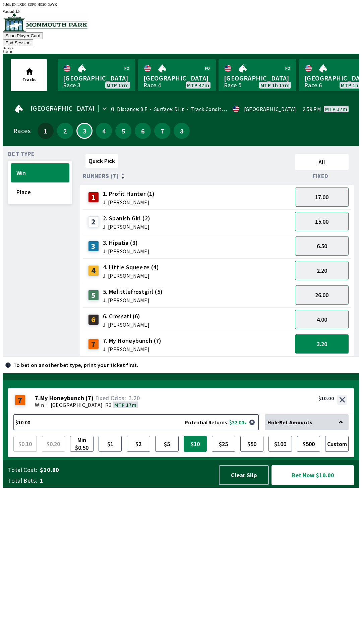  What do you see at coordinates (37, 4) in the screenshot?
I see `span: LXRG-ZUPG-HG2G-DAYK` at bounding box center [37, 4].